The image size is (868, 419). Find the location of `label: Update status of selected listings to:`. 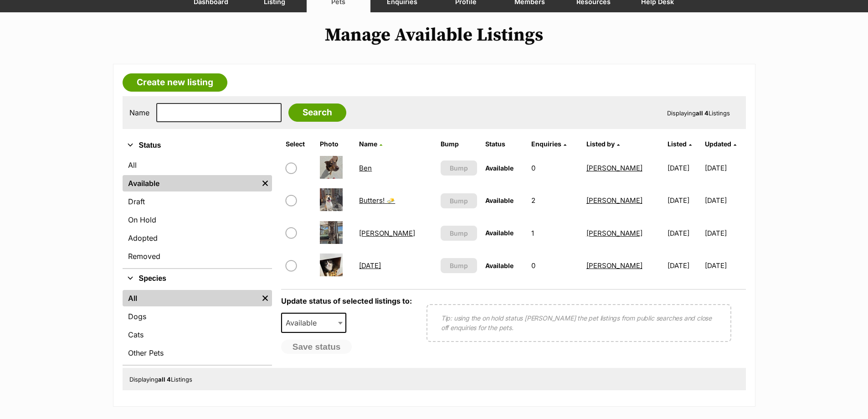

label: Update status of selected listings to: is located at coordinates (346, 301).